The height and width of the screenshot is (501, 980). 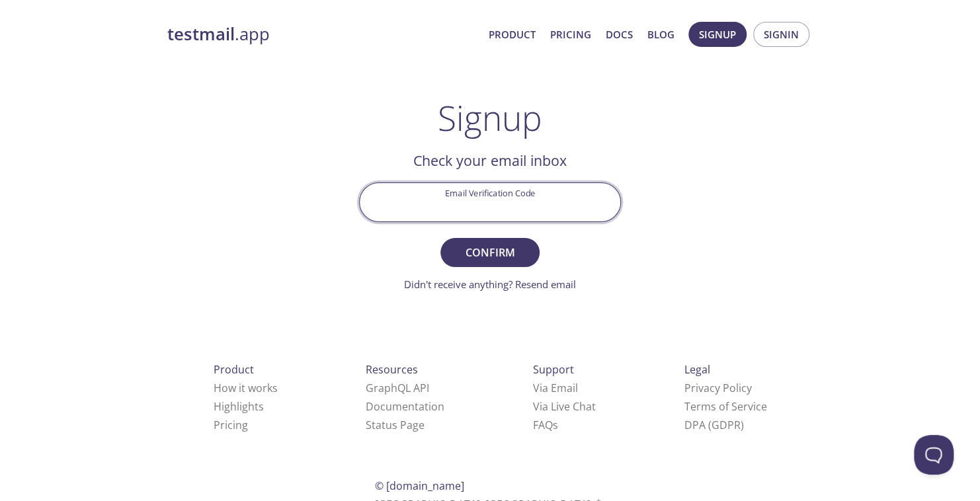 I want to click on a: Via Live Chat, so click(x=564, y=406).